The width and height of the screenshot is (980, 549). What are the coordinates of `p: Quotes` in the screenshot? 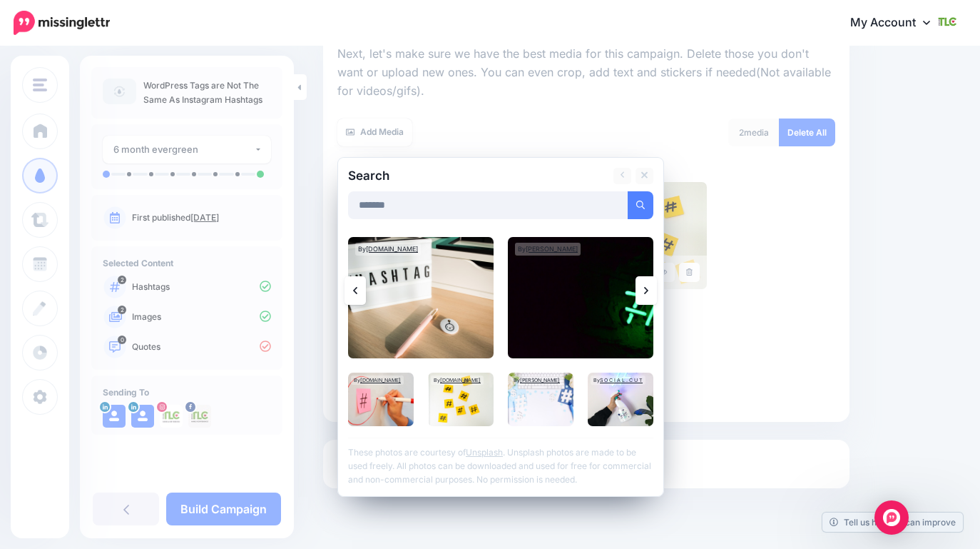 It's located at (201, 346).